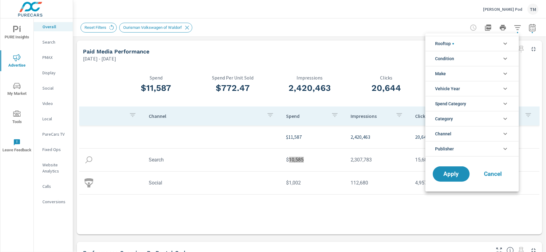  Describe the element at coordinates (451, 174) in the screenshot. I see `span: Apply` at that location.